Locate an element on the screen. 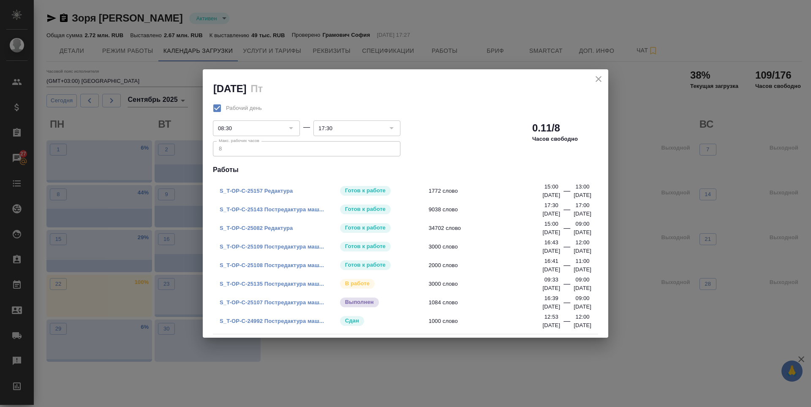 The image size is (811, 407). p: Сдан is located at coordinates (352, 321).